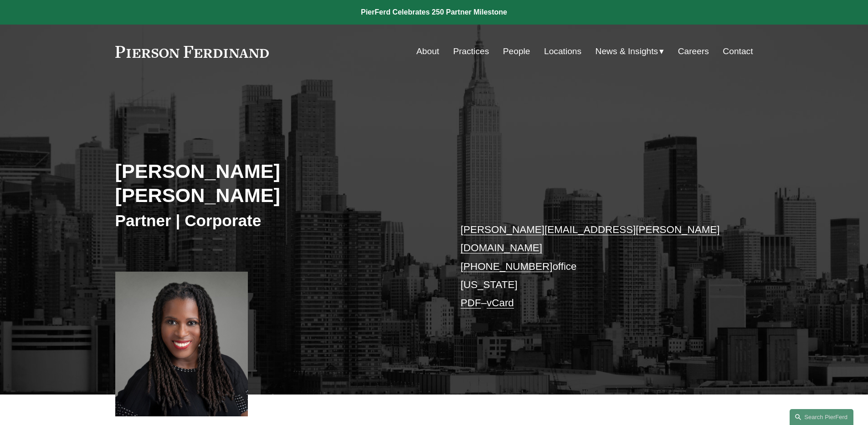 The image size is (868, 425). Describe the element at coordinates (627, 51) in the screenshot. I see `span: News & Insights` at that location.